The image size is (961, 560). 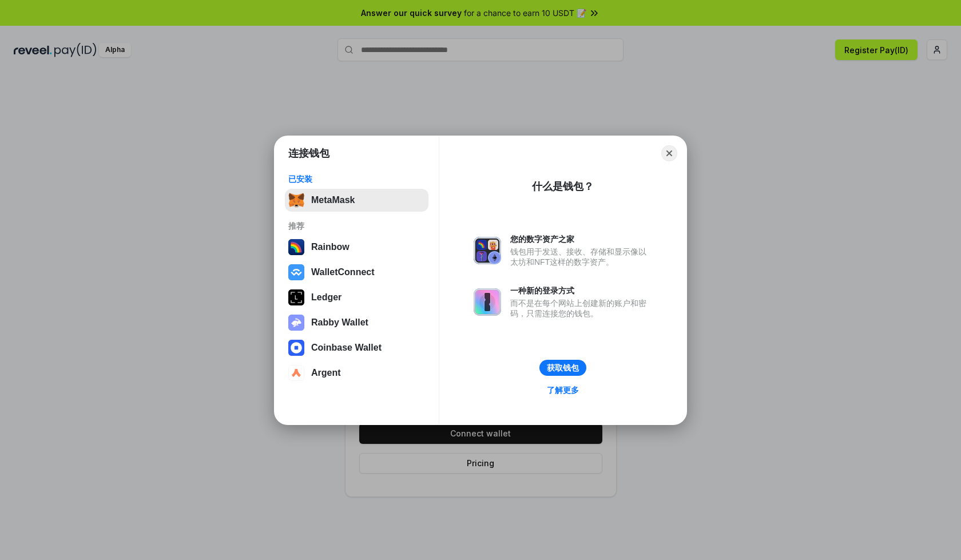 What do you see at coordinates (563, 390) in the screenshot?
I see `div: 了解更多` at bounding box center [563, 390].